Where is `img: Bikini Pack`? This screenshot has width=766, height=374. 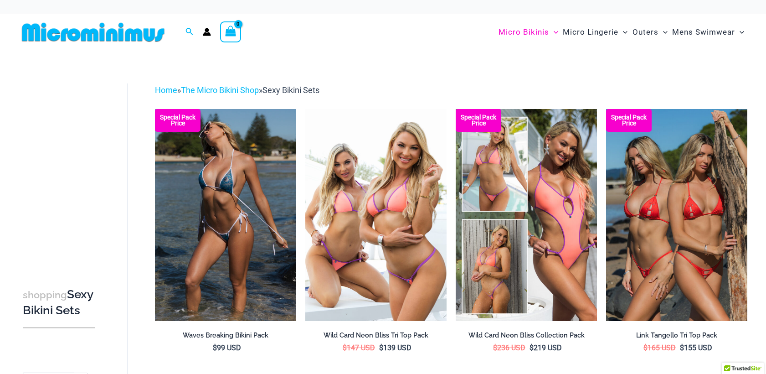 img: Bikini Pack is located at coordinates (677, 215).